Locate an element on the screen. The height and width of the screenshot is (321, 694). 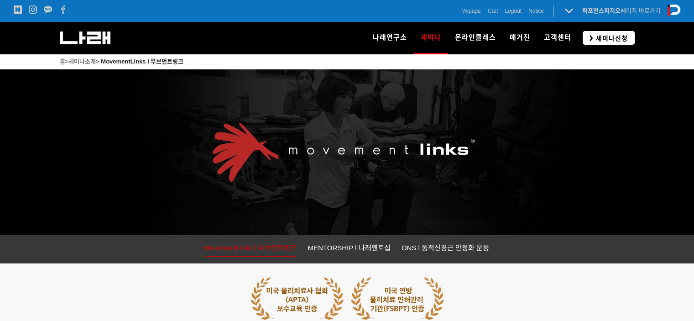
a: 퍼포먼스피지오페이지 바로가기 is located at coordinates (622, 11).